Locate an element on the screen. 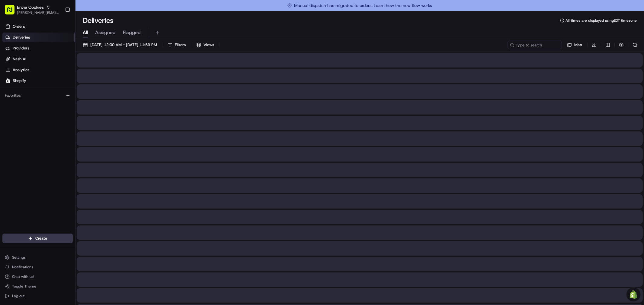  button: Notifications is located at coordinates (37, 267).